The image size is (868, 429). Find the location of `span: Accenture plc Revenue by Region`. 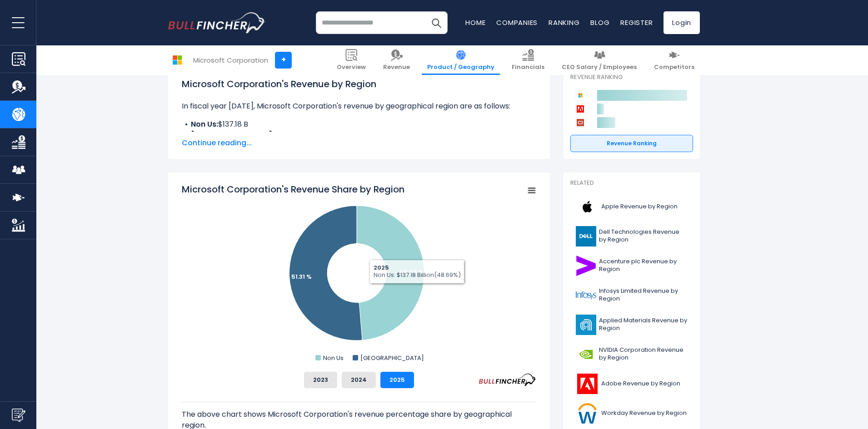

span: Accenture plc Revenue by Region is located at coordinates (643, 266).